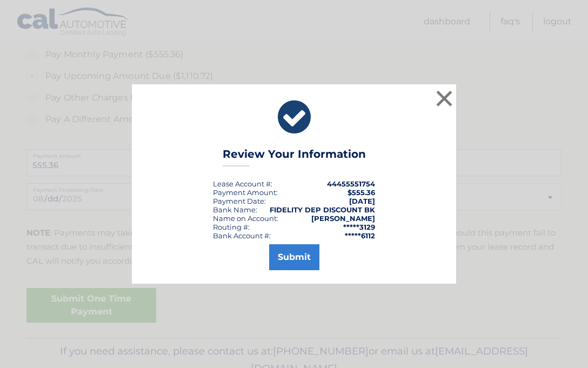 This screenshot has height=368, width=588. Describe the element at coordinates (361, 192) in the screenshot. I see `span: $555.36` at that location.